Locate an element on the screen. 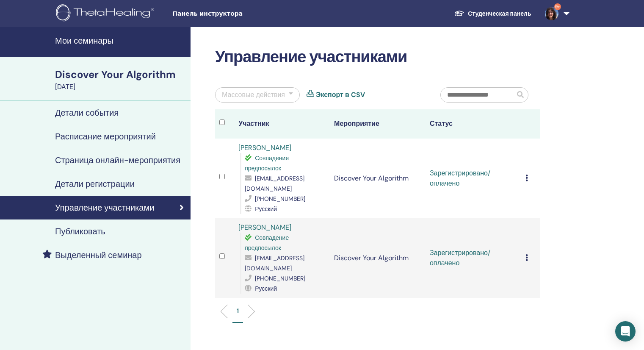 Image resolution: width=644 pixels, height=350 pixels. th: Мероприятие is located at coordinates (378, 124).